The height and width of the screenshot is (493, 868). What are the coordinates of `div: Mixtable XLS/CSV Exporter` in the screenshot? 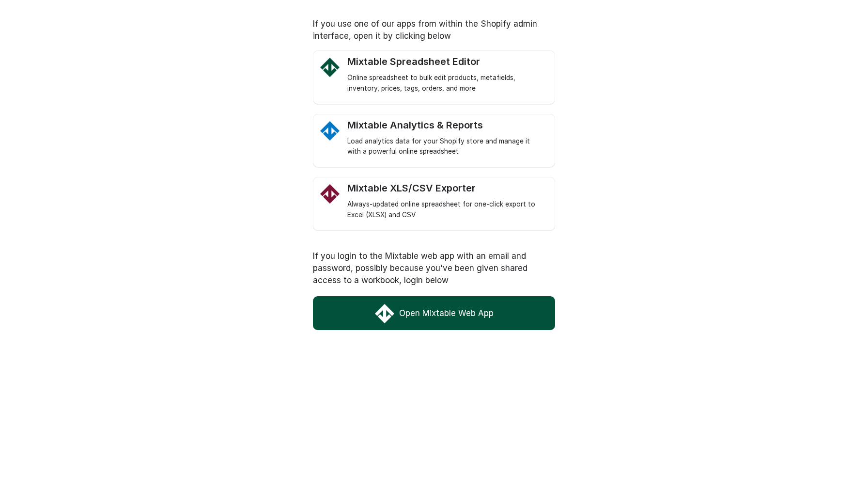 It's located at (446, 188).